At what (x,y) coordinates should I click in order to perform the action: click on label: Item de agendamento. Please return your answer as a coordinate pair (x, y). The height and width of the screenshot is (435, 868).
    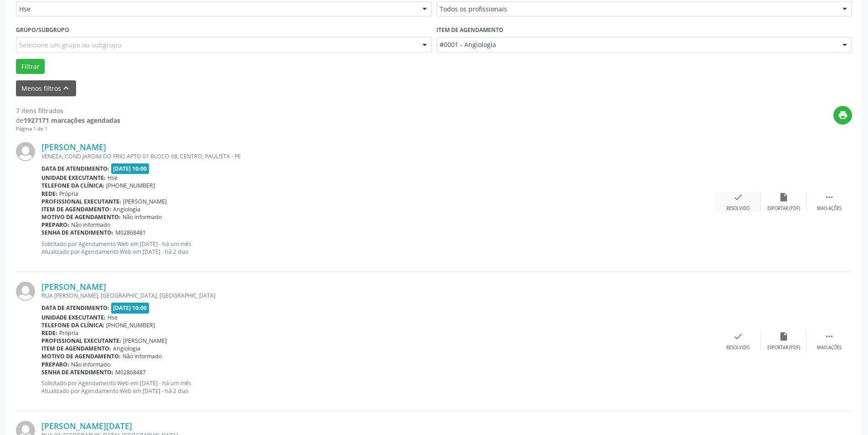
    Looking at the image, I should click on (470, 30).